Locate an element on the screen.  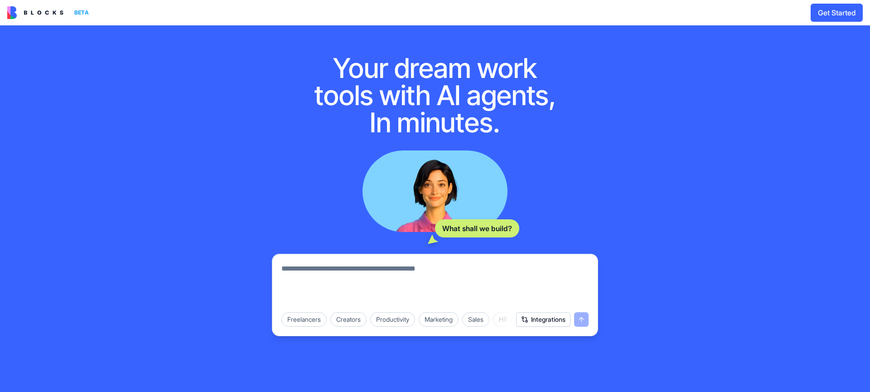
div: Freelancers is located at coordinates (304, 319).